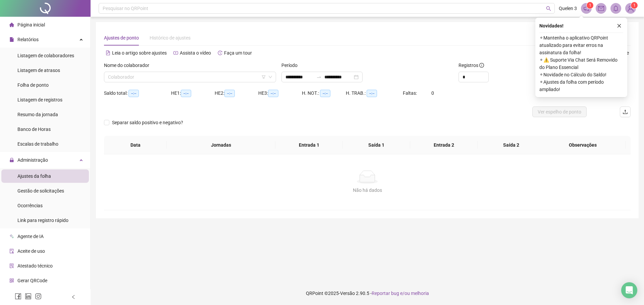 The height and width of the screenshot is (305, 644). Describe the element at coordinates (31, 251) in the screenshot. I see `span: Aceite de uso` at that location.